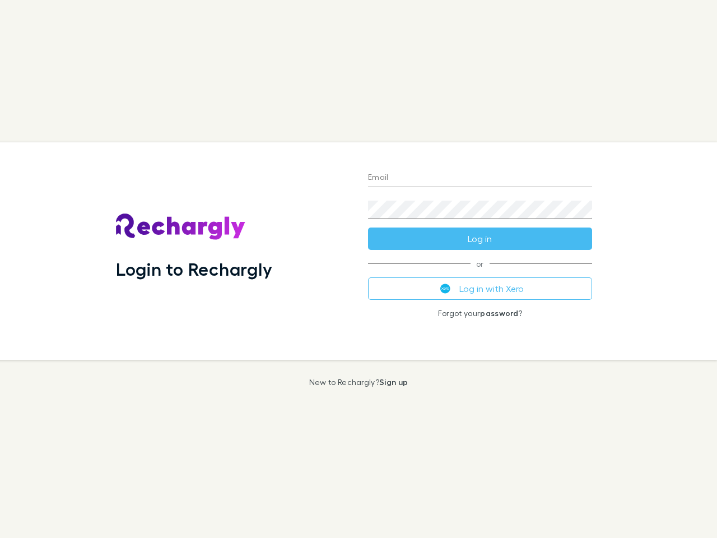 The image size is (717, 538). I want to click on button: Log in, so click(480, 239).